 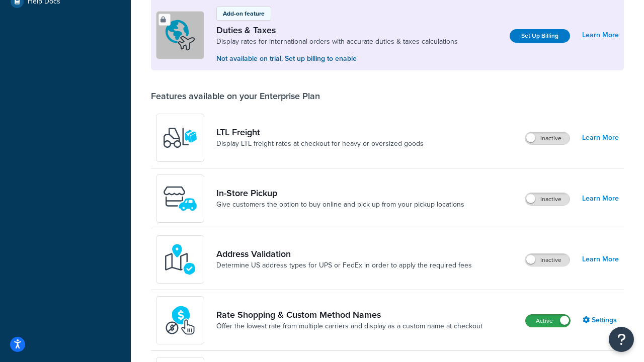 I want to click on a: Display rates for international orders with accurate duties & taxes calculations, so click(x=337, y=42).